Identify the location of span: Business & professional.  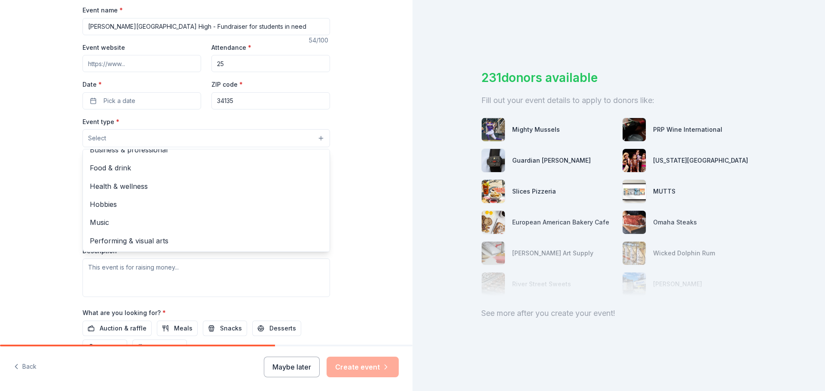
(206, 150).